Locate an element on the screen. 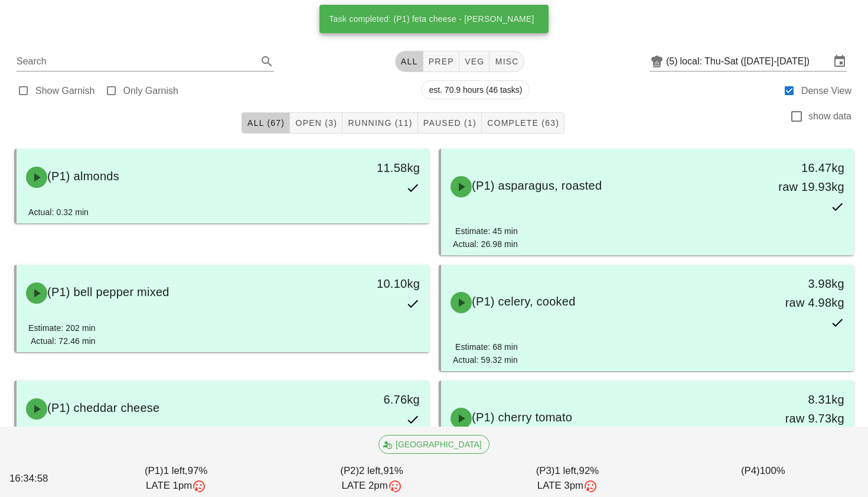 The width and height of the screenshot is (868, 497). button: Complete (63) is located at coordinates (523, 123).